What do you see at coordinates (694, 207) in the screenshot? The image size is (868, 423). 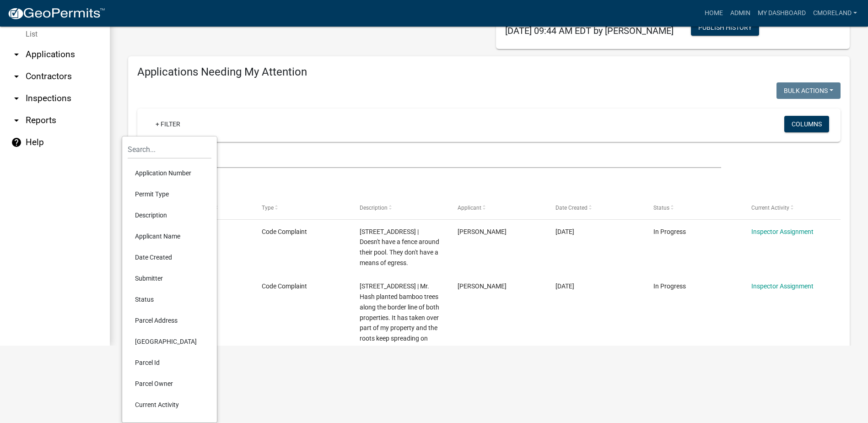 I see `datatable-header-cell: Status` at bounding box center [694, 207].